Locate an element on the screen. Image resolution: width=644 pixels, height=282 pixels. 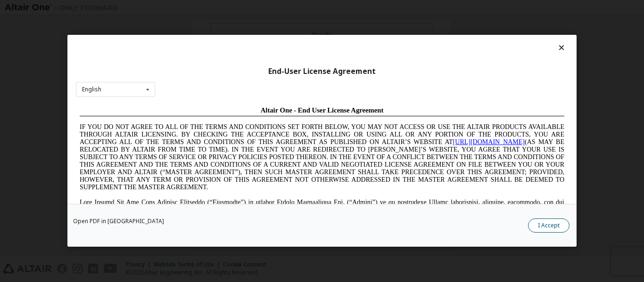
span: IF YOU DO NOT AGREE TO ALL OF THE TERMS AND CONDITIONS SET FORTH BELOW, YOU MAY NOT ACCESS OR USE... is located at coordinates (246, 54).